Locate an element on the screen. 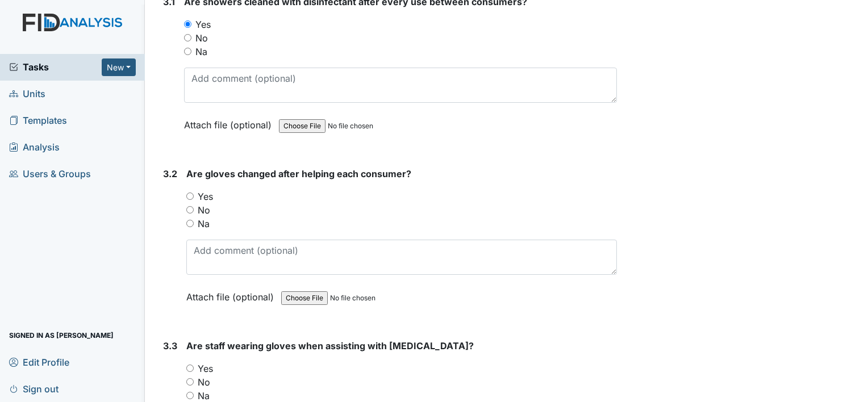  span: Units is located at coordinates (27, 94).